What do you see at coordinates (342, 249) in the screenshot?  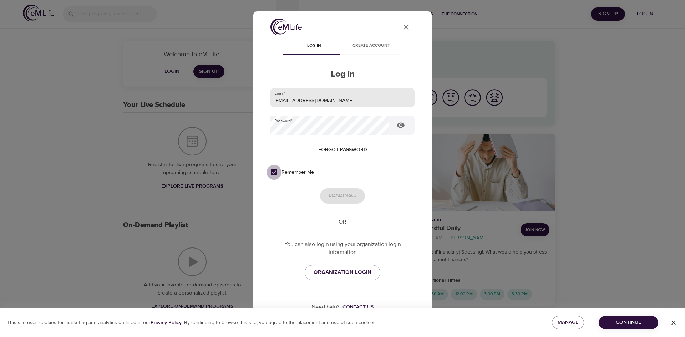 I see `p: You can also login using your organization login information` at bounding box center [342, 249].